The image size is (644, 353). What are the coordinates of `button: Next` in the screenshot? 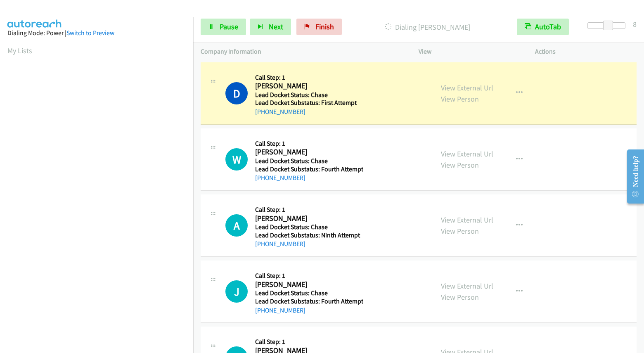 It's located at (270, 27).